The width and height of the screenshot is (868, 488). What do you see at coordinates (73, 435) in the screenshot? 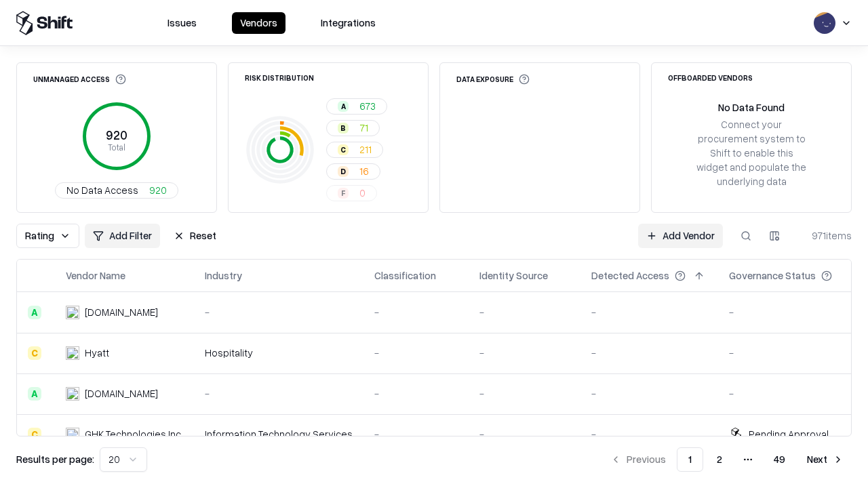
I see `img: GHK Technologies Inc.` at bounding box center [73, 435].